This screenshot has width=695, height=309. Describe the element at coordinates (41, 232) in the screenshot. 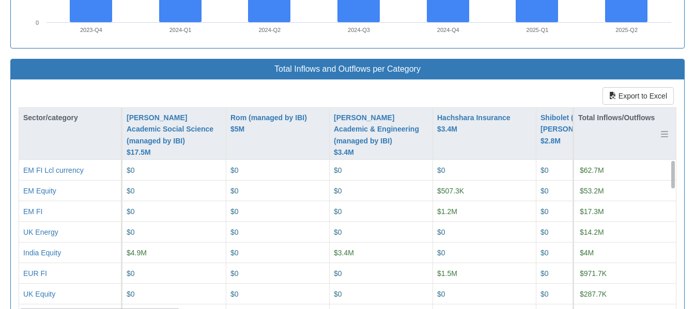

I see `div: UK Energy` at that location.